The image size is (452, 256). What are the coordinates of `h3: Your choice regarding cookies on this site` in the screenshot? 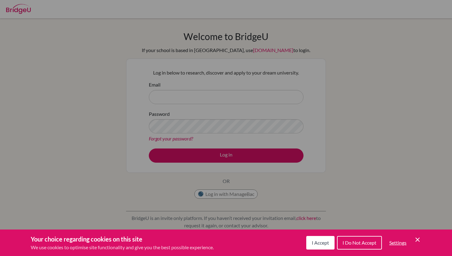 It's located at (122, 239).